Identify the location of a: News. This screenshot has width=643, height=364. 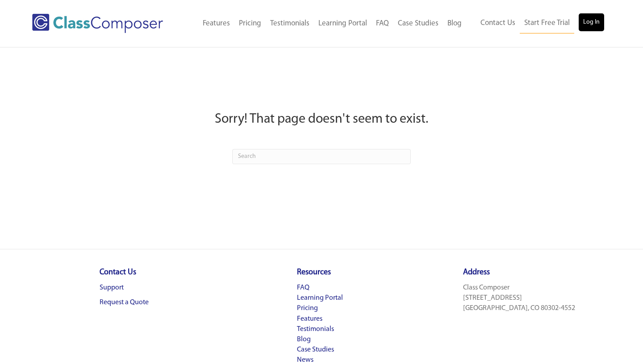
(305, 360).